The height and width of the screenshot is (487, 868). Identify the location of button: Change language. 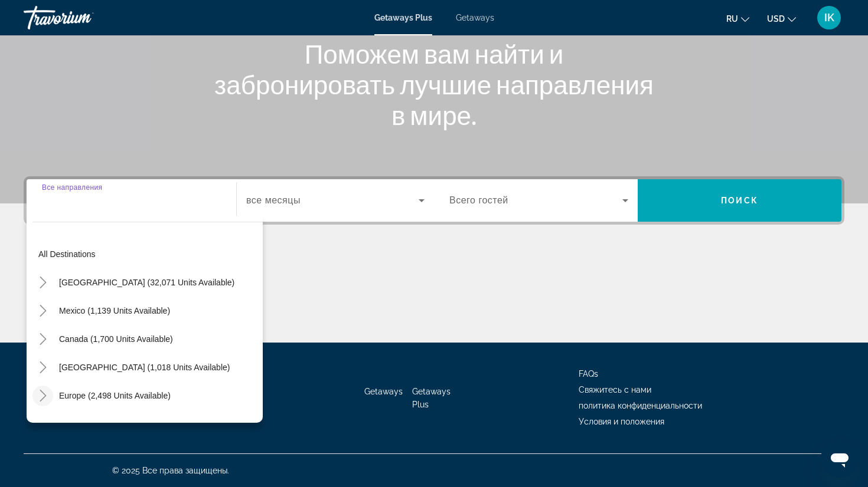
(737, 18).